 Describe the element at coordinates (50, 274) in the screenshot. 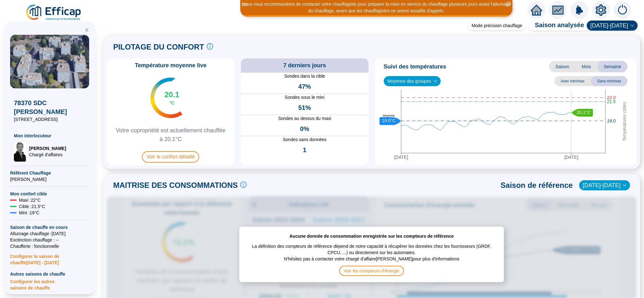

I see `span: Autres saisons de chauffe` at that location.